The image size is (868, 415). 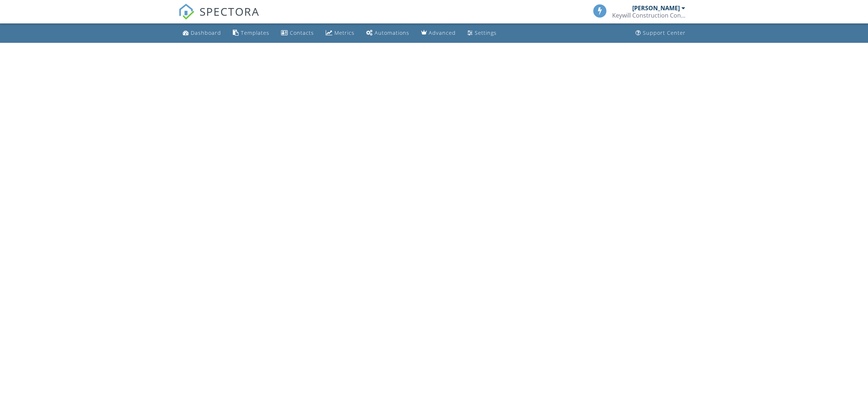 I want to click on div: Dashboard, so click(x=206, y=33).